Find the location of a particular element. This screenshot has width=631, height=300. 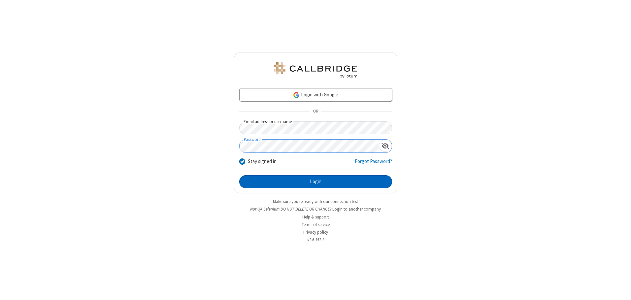

button: Login is located at coordinates (316, 182).